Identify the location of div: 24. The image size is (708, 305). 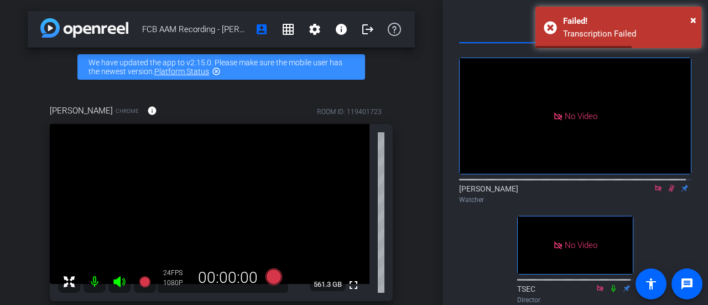
(177, 273).